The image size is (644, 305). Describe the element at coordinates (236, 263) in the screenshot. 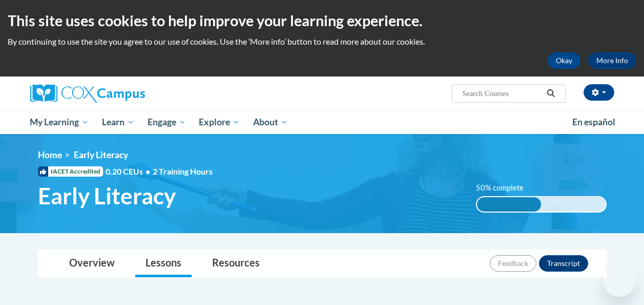

I see `a: Resources` at that location.